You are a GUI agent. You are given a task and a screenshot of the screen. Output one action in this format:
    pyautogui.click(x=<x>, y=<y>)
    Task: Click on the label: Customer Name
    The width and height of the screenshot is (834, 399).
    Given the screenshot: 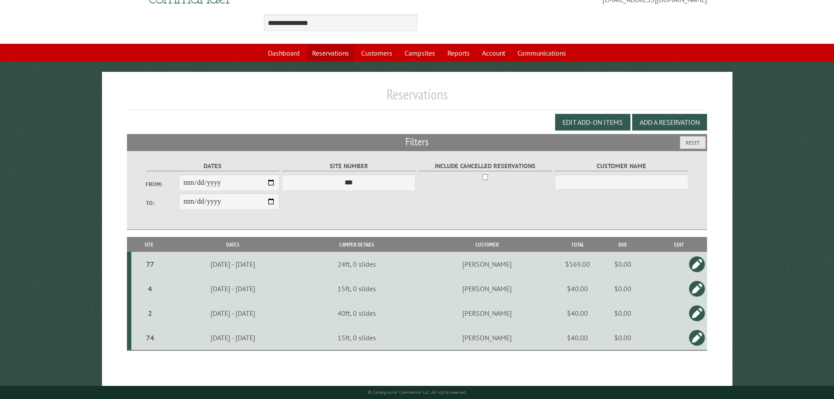 What is the action you would take?
    pyautogui.click(x=622, y=166)
    